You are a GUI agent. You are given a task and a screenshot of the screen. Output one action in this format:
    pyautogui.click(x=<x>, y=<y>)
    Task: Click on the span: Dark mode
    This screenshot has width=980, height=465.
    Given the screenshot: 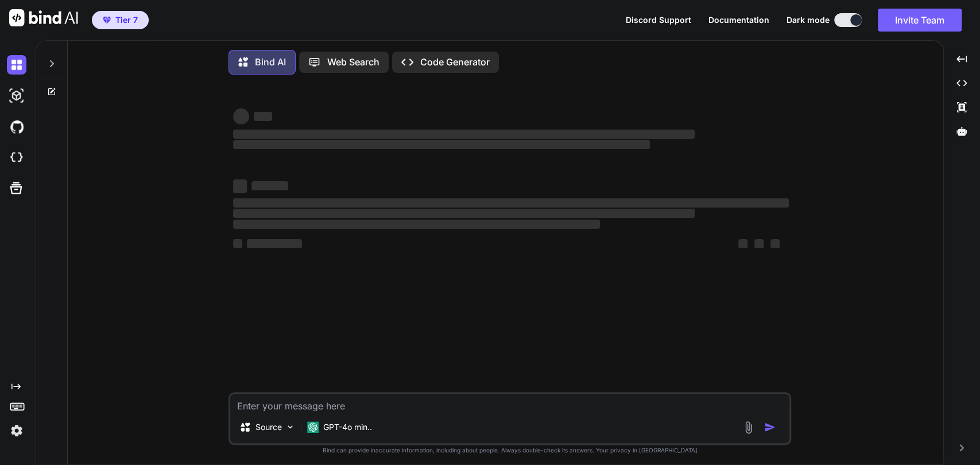 What is the action you would take?
    pyautogui.click(x=807, y=21)
    